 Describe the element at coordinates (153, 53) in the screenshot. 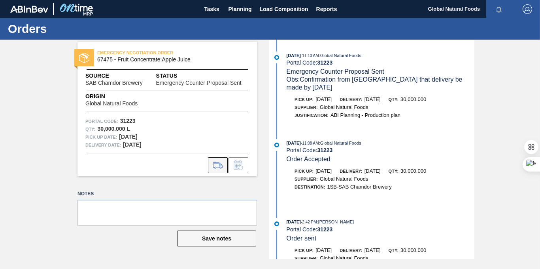

I see `span: EMERGENCY NEGOTIATION ORDER` at that location.